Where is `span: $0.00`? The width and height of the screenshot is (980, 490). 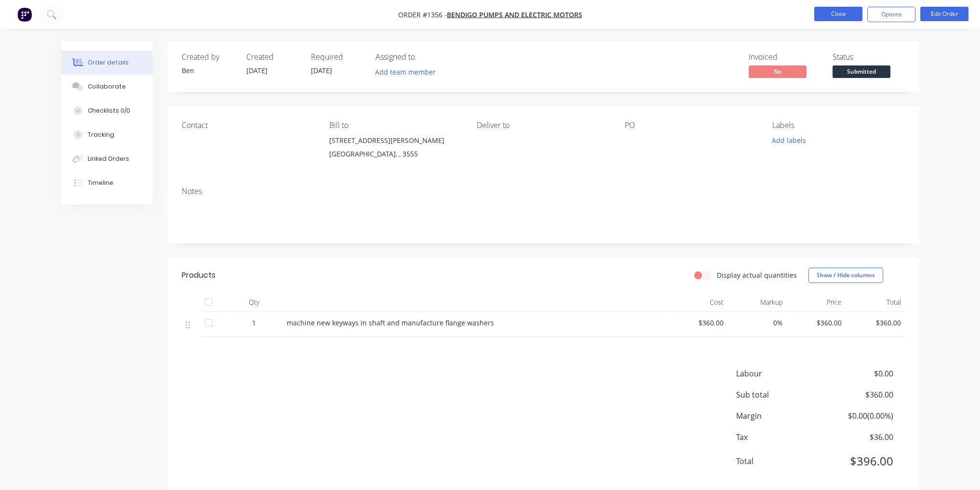 span: $0.00 is located at coordinates (858, 374).